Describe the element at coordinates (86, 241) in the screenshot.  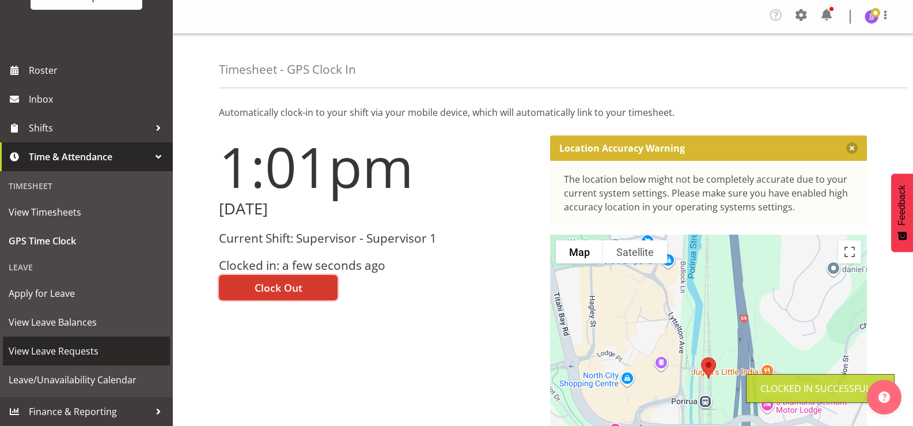
I see `span: GPS Time Clock` at that location.